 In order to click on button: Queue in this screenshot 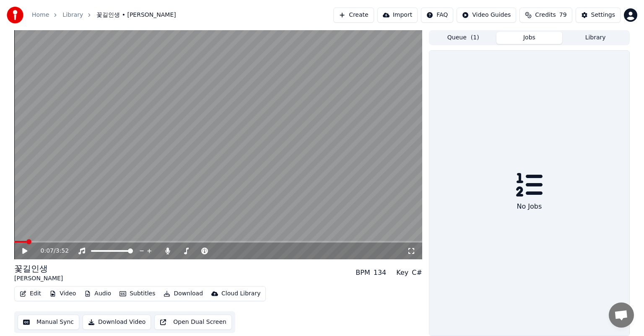, I will do `click(463, 38)`.